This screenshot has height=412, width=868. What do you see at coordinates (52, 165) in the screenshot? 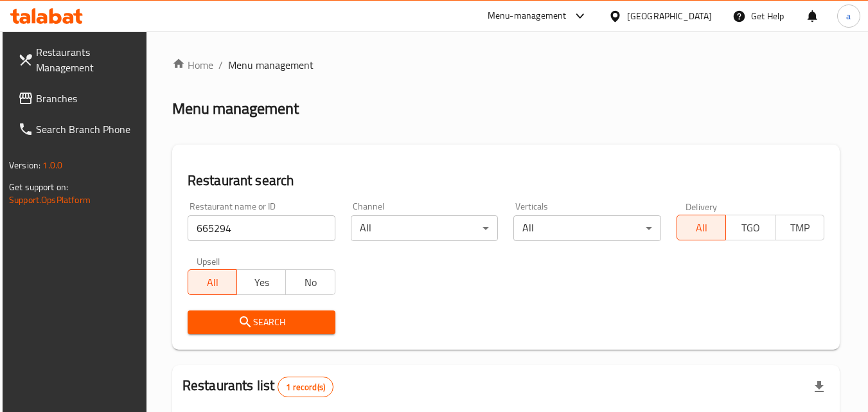
I see `span: 1.0.0` at bounding box center [52, 165].